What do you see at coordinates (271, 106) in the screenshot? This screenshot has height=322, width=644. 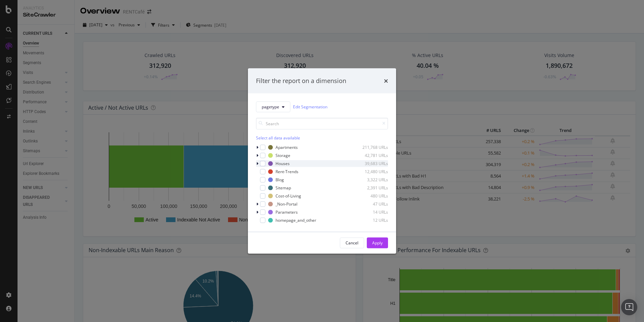 I see `span: pagetype` at bounding box center [271, 106].